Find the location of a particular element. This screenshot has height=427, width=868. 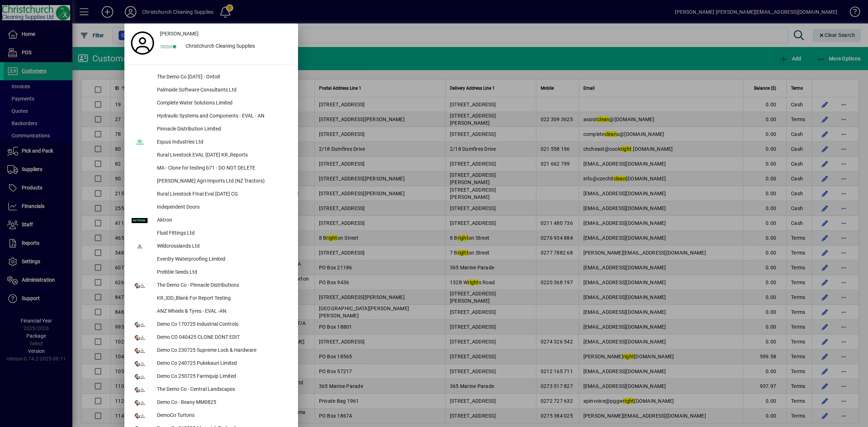

div: Hydraulic Systems and Components - EVAL - AN is located at coordinates (223, 117).